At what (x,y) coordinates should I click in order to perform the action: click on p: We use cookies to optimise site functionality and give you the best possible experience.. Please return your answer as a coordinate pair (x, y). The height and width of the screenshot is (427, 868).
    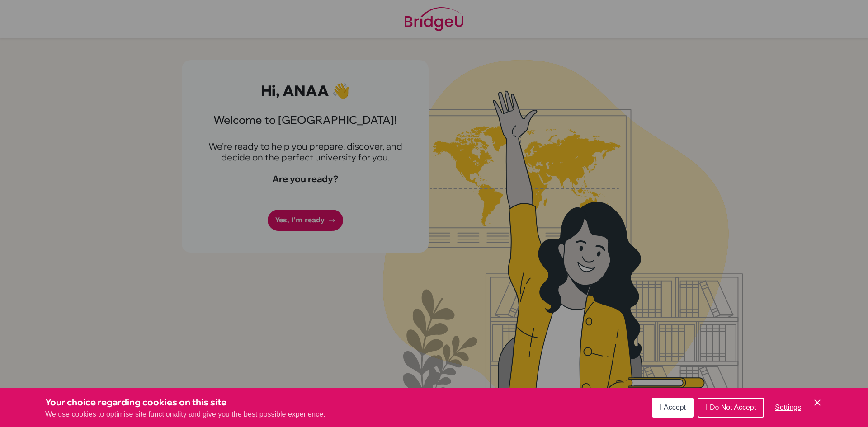
    Looking at the image, I should click on (185, 414).